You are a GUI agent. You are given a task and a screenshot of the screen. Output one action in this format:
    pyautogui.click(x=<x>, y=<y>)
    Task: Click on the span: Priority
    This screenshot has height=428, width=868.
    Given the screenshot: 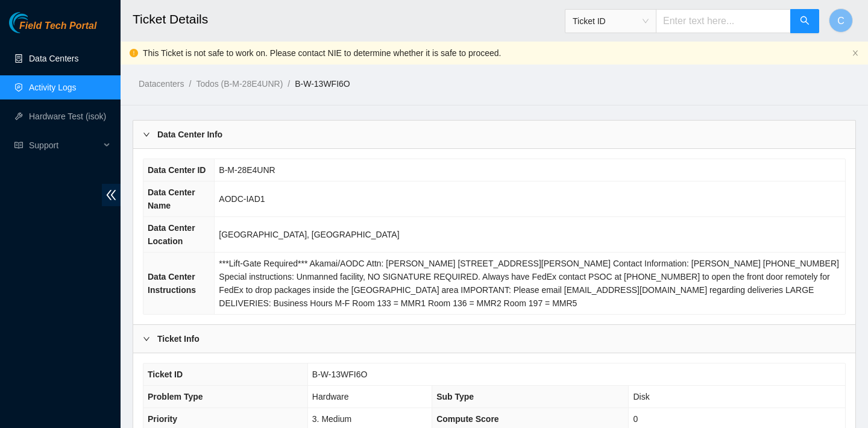 What is the action you would take?
    pyautogui.click(x=162, y=419)
    